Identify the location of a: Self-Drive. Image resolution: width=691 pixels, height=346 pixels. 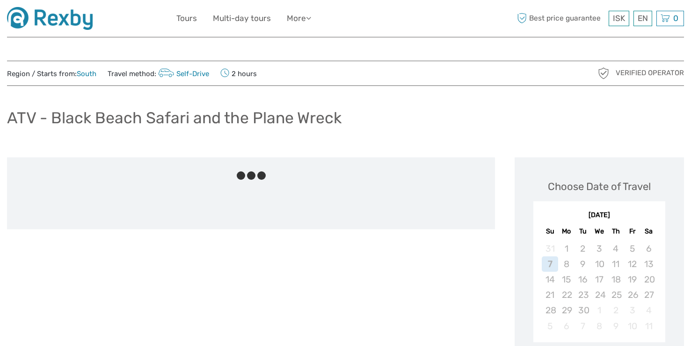
(182, 74).